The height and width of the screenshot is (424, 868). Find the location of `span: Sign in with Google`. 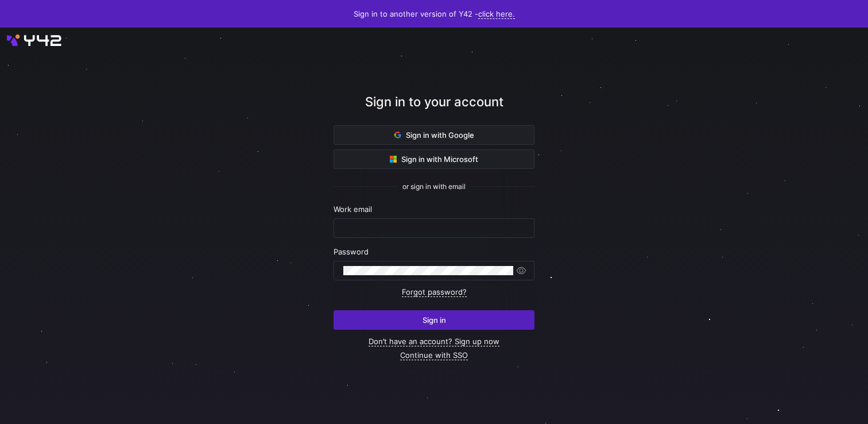

span: Sign in with Google is located at coordinates (434, 135).